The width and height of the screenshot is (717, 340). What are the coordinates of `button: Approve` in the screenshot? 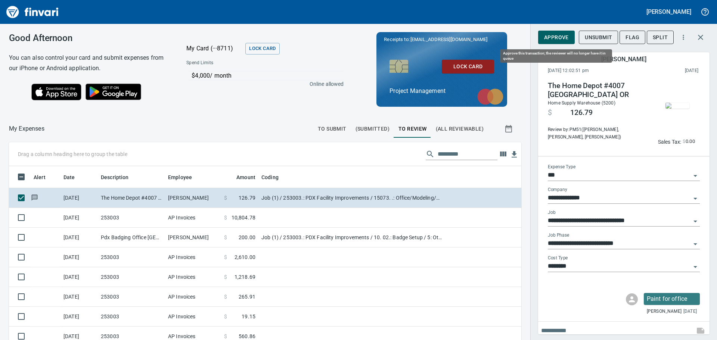 It's located at (557, 37).